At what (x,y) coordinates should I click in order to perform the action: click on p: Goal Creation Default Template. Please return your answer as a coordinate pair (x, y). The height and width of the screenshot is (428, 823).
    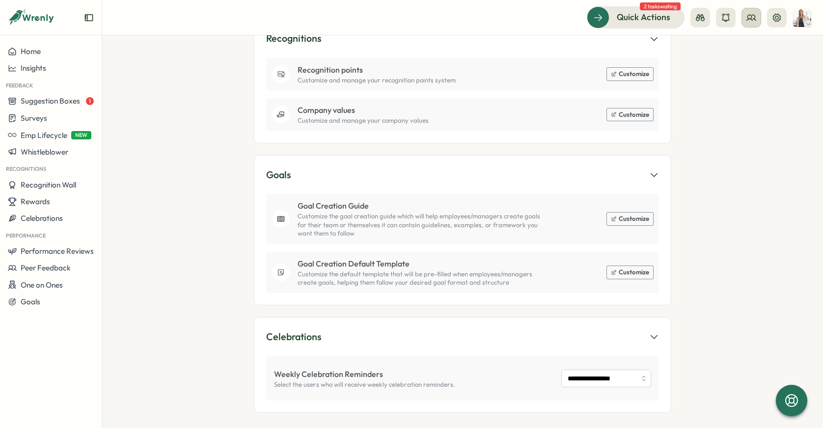
    Looking at the image, I should click on (423, 264).